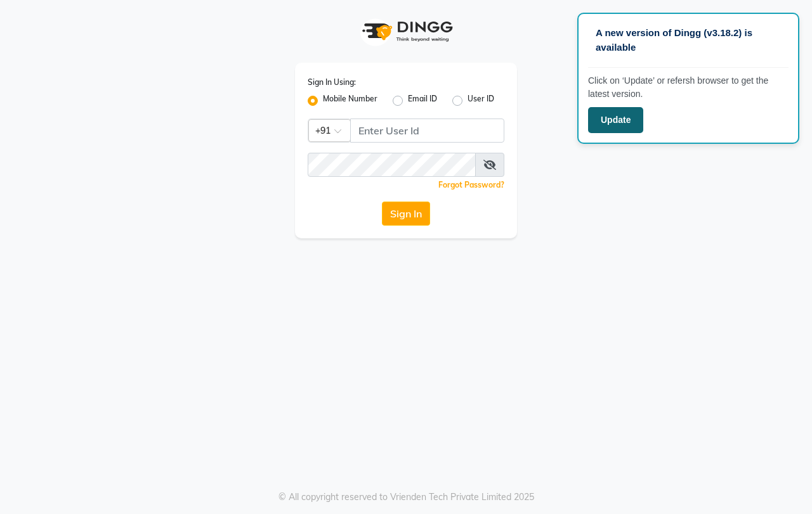  Describe the element at coordinates (688, 40) in the screenshot. I see `p: A new version of Dingg (v3.18.2) is available` at that location.